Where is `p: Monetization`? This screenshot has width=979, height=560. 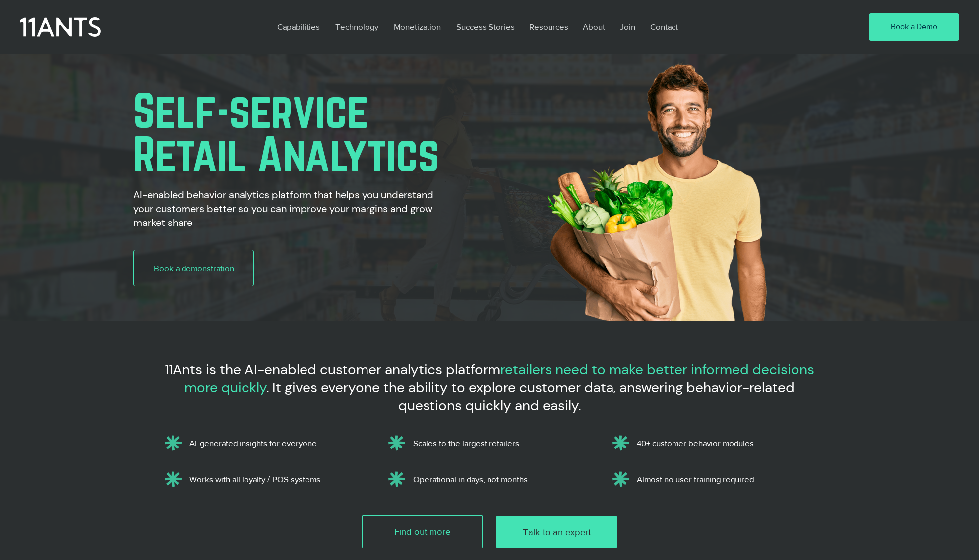 p: Monetization is located at coordinates (417, 27).